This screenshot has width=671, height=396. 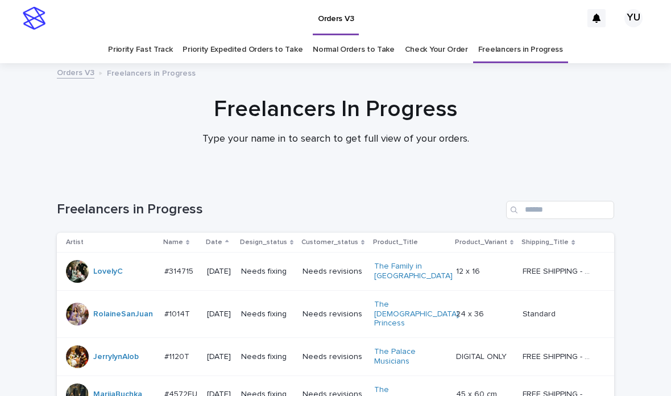 I want to click on h1: Freelancers in Progress, so click(x=279, y=209).